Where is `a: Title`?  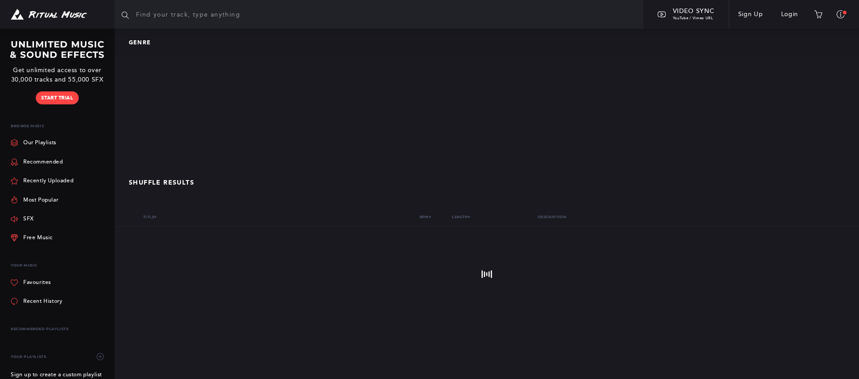
a: Title is located at coordinates (149, 217).